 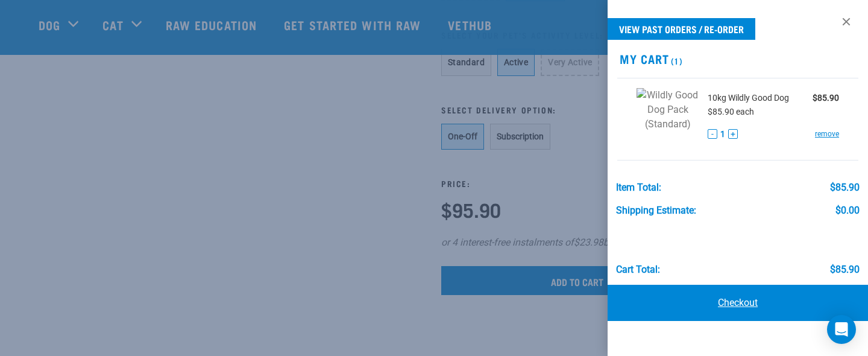 What do you see at coordinates (738, 303) in the screenshot?
I see `a: Checkout` at bounding box center [738, 303].